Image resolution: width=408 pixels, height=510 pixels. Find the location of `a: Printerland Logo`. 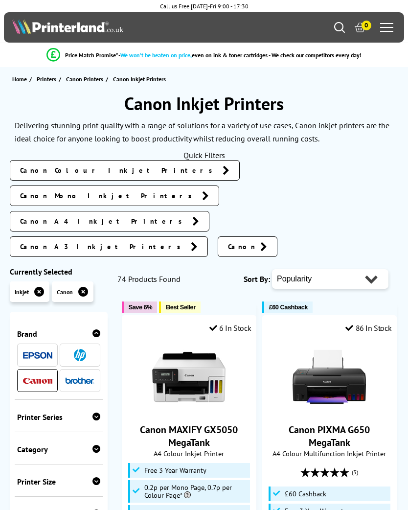

a: Printerland Logo is located at coordinates (108, 27).